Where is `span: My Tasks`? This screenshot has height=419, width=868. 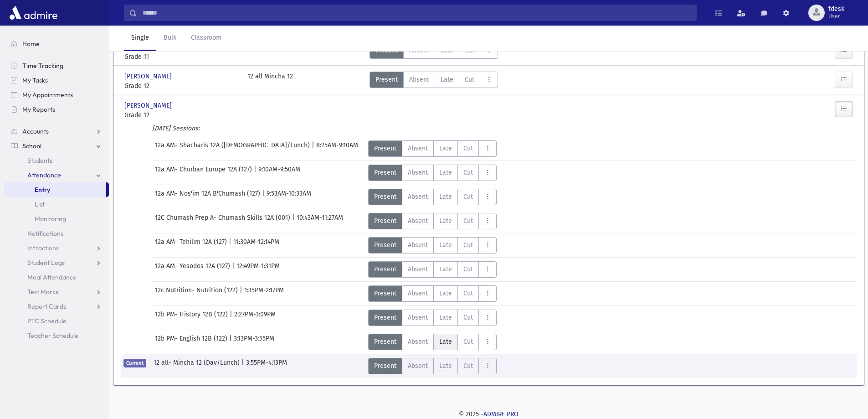 span: My Tasks is located at coordinates (35, 80).